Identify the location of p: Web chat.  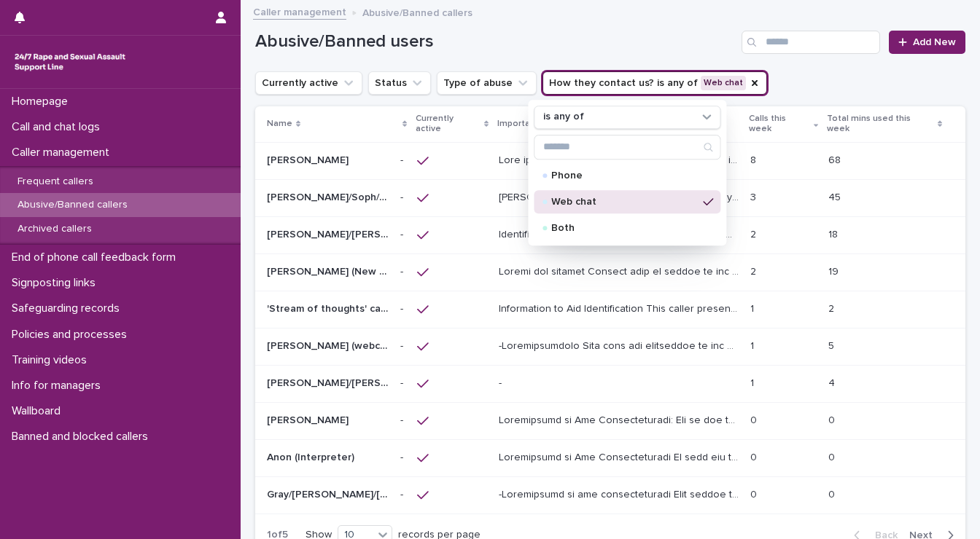
(624, 202).